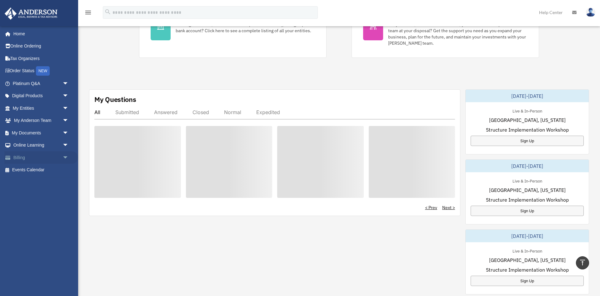 Image resolution: width=600 pixels, height=296 pixels. Describe the element at coordinates (41, 108) in the screenshot. I see `a: My Entitiesarrow_drop_down` at that location.